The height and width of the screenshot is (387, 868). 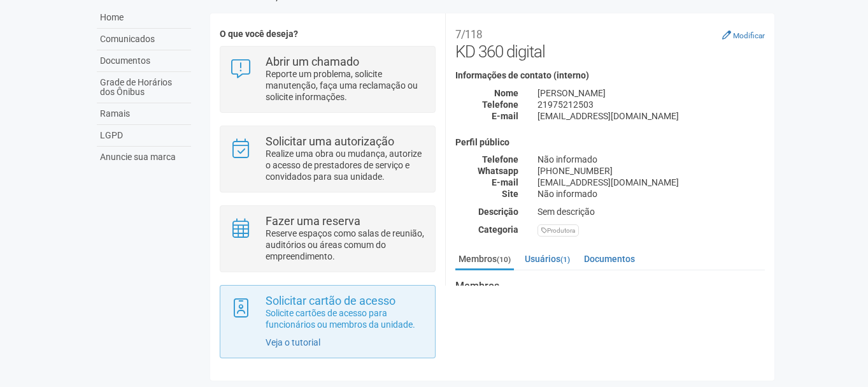 I want to click on h4: Perfil público, so click(x=610, y=142).